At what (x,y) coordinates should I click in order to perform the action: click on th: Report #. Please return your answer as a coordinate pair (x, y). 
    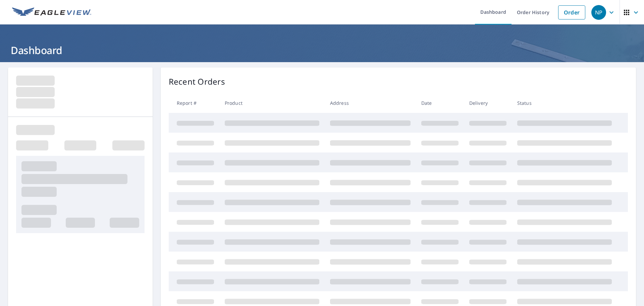
    Looking at the image, I should click on (194, 103).